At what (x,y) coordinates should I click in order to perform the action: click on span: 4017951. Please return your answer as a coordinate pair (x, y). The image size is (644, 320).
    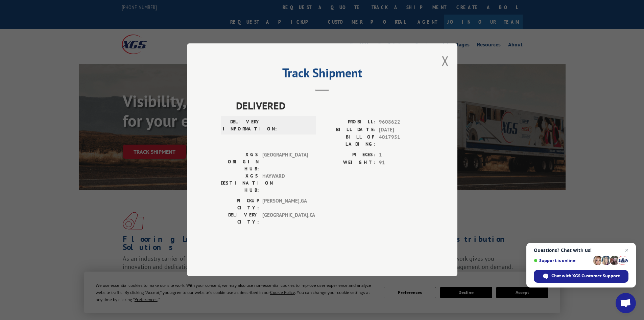
    Looking at the image, I should click on (401, 141).